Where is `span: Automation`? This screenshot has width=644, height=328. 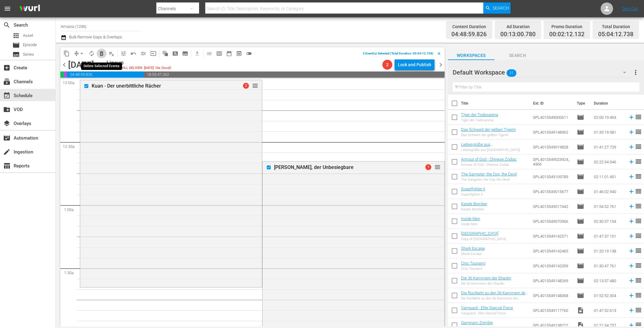
span: Automation is located at coordinates (7, 138).